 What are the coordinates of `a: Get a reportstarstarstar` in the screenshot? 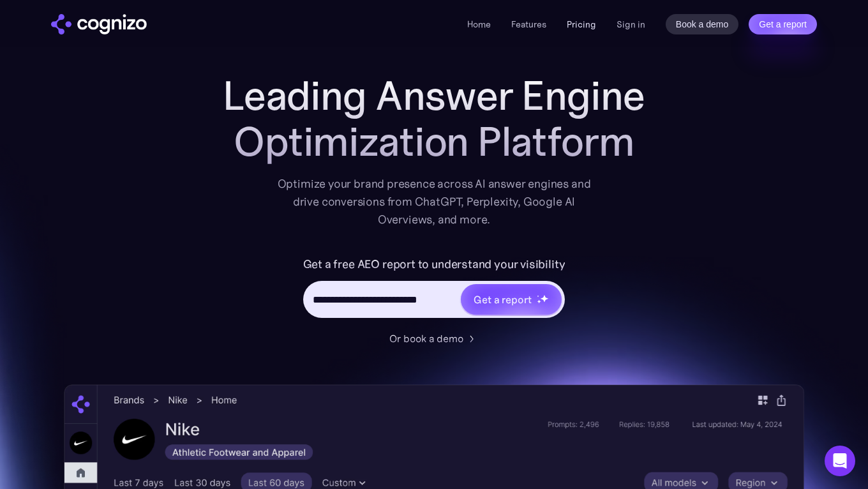 It's located at (511, 300).